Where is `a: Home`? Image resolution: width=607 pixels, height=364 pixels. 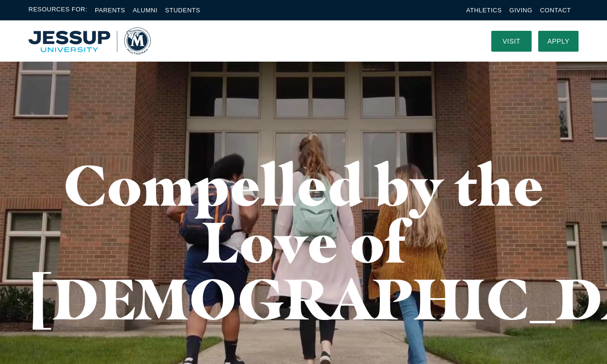
a: Home is located at coordinates (90, 41).